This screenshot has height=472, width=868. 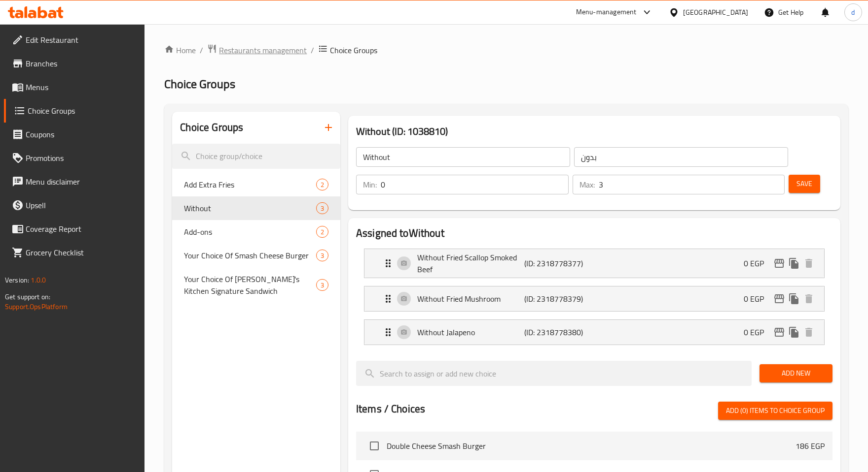 What do you see at coordinates (506, 50) in the screenshot?
I see `nav: breadcrumb` at bounding box center [506, 50].